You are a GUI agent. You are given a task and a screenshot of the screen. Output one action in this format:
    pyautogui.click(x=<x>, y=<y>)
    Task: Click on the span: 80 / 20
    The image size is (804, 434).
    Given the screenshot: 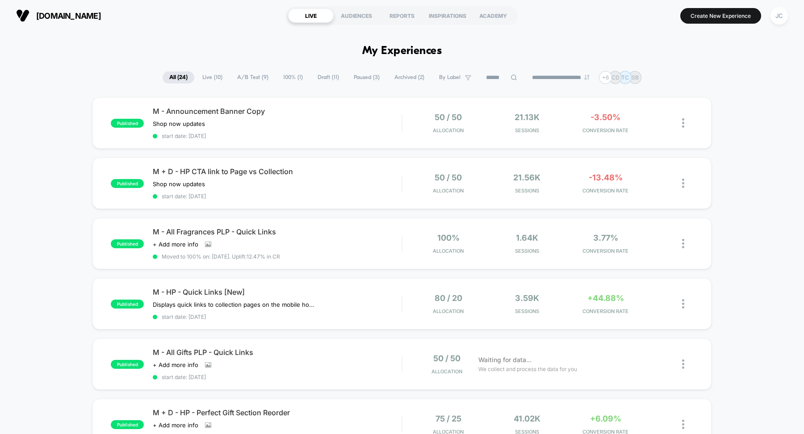 What is the action you would take?
    pyautogui.click(x=448, y=298)
    